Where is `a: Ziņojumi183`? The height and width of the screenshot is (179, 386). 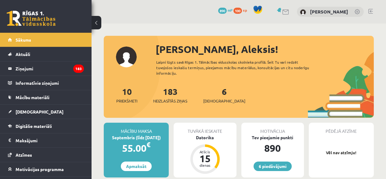 a: Ziņojumi183 is located at coordinates (46, 68).